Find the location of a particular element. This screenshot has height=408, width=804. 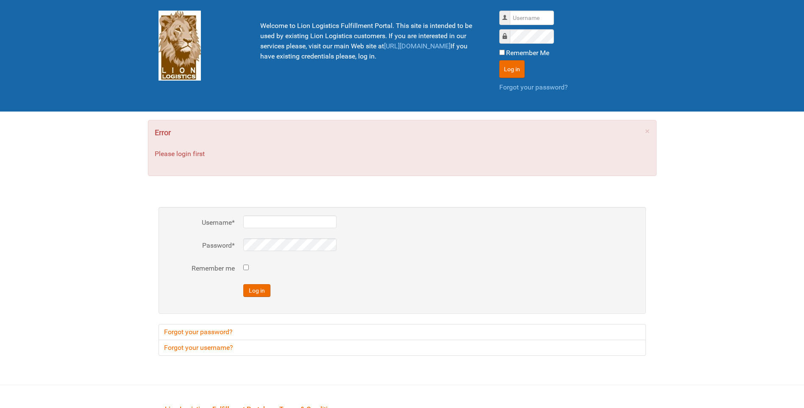

img: Lion Logistics is located at coordinates (180, 45).